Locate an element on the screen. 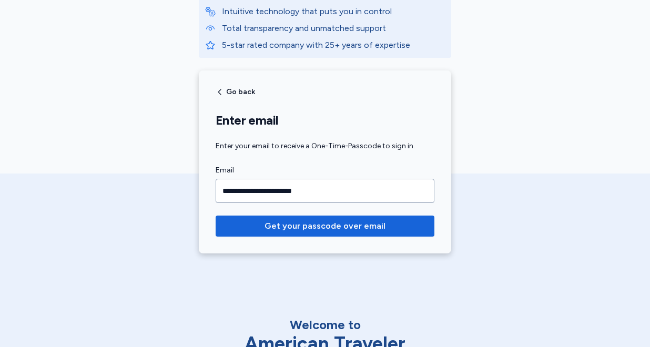  input: Email is located at coordinates (325, 191).